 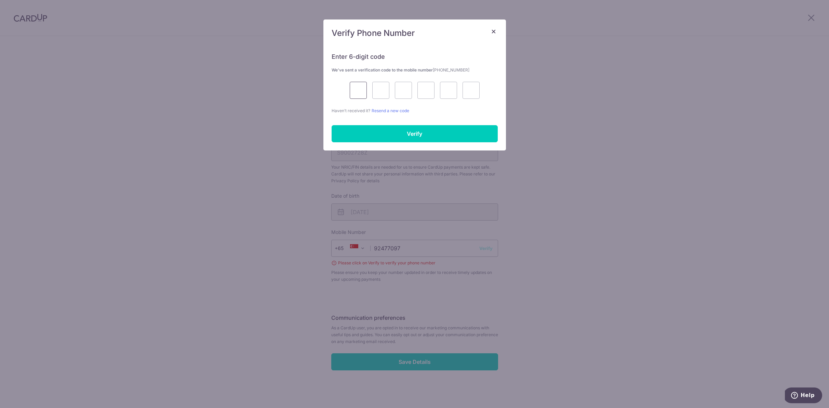 What do you see at coordinates (415, 33) in the screenshot?
I see `h5: Verify Phone Number` at bounding box center [415, 33].